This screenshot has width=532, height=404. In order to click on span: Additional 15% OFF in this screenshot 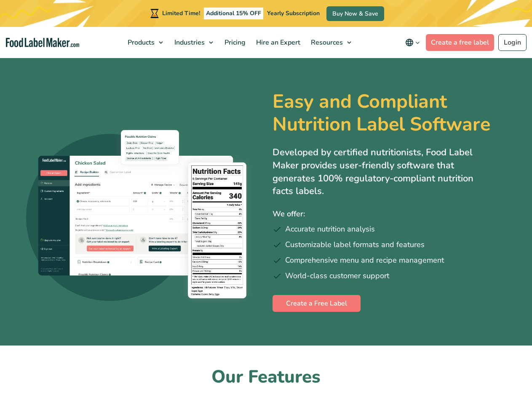, I will do `click(233, 14)`.